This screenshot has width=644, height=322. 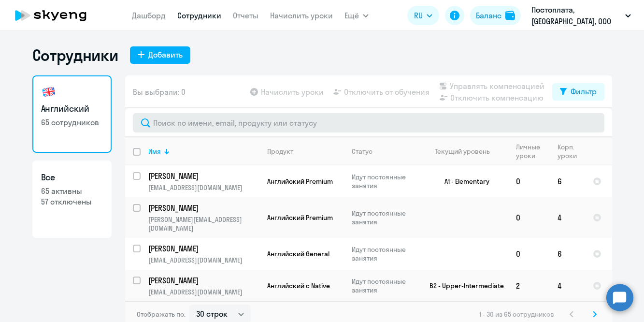 What do you see at coordinates (298, 285) in the screenshot?
I see `span: Английский с Native` at bounding box center [298, 285].